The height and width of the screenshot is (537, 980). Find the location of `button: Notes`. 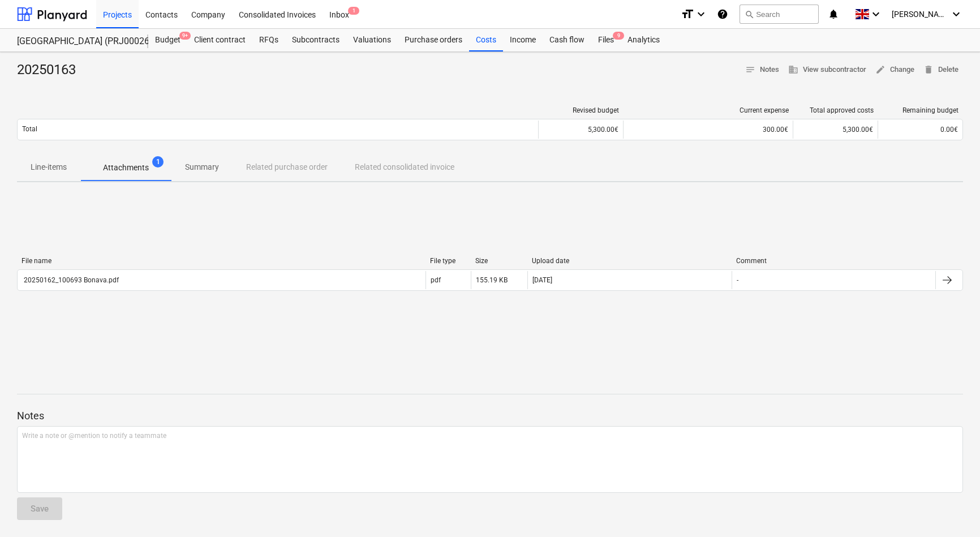

button: Notes is located at coordinates (762, 69).